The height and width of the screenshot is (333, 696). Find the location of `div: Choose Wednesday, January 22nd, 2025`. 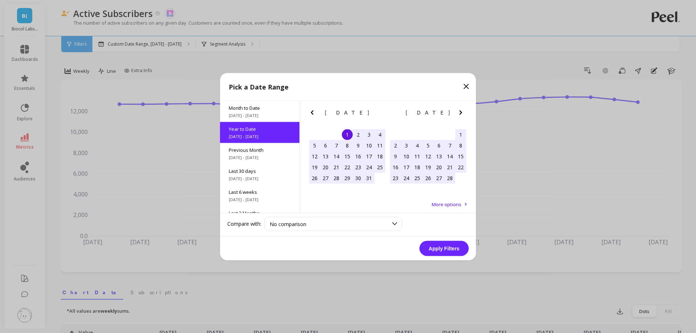

div: Choose Wednesday, January 22nd, 2025 is located at coordinates (347, 167).